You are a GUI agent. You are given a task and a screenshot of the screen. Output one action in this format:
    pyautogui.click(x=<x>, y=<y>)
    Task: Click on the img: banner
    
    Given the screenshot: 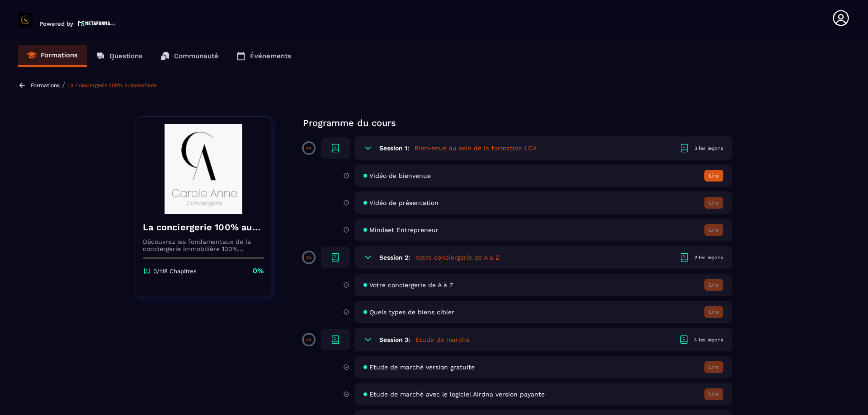 What is the action you would take?
    pyautogui.click(x=203, y=169)
    